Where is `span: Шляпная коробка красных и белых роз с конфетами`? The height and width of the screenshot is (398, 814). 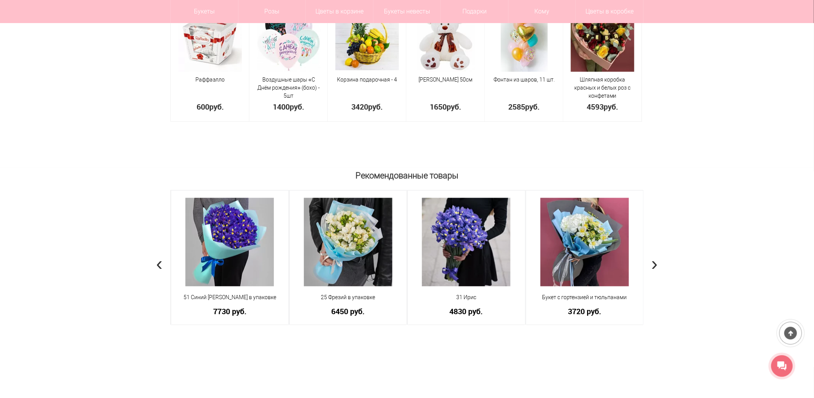
span: Шляпная коробка красных и белых роз с конфетами is located at coordinates (602, 88).